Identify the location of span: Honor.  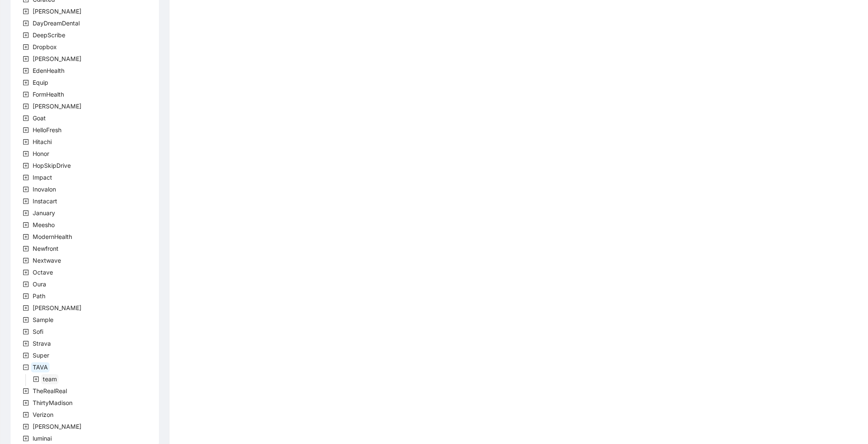
(41, 153).